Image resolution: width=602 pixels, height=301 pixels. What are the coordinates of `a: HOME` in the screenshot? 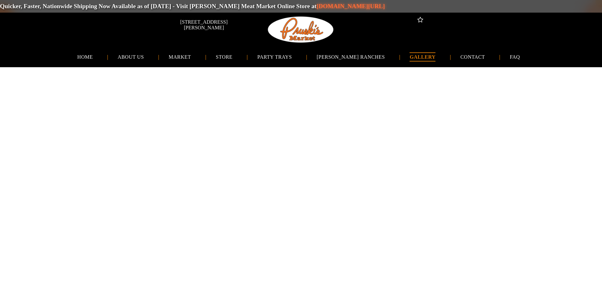 It's located at (90, 57).